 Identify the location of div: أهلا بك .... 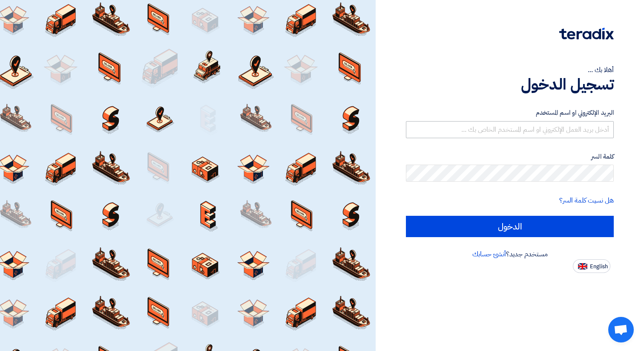
(510, 70).